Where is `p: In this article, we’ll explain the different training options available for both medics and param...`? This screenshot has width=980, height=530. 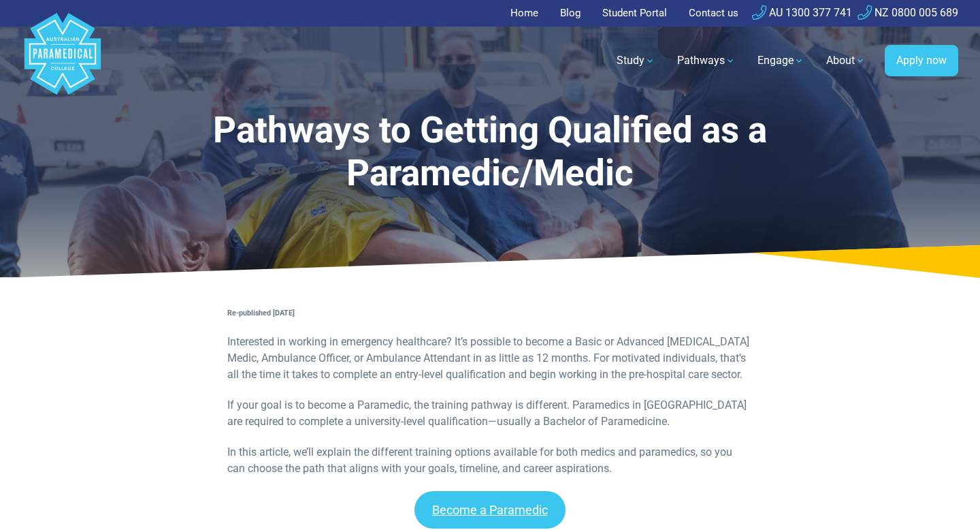
p: In this article, we’ll explain the different training options available for both medics and param... is located at coordinates (490, 460).